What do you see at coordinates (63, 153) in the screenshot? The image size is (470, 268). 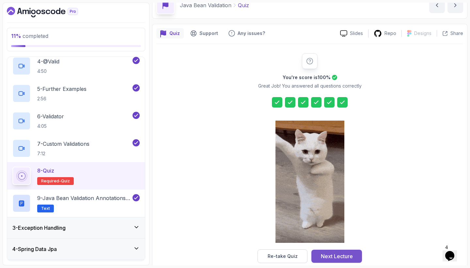 I see `p: 7:12` at bounding box center [63, 153].